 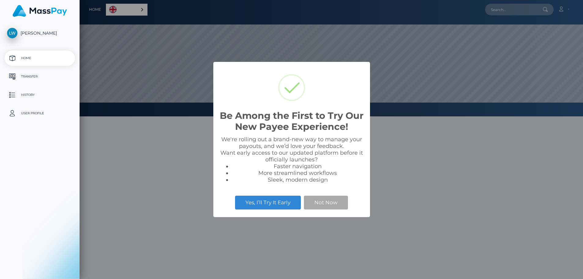 What do you see at coordinates (40, 11) in the screenshot?
I see `img: MassPay` at bounding box center [40, 11].